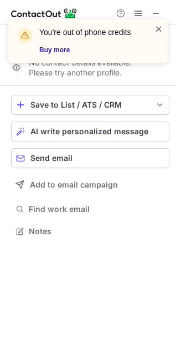  Describe the element at coordinates (90, 185) in the screenshot. I see `button: Add to email campaign` at that location.